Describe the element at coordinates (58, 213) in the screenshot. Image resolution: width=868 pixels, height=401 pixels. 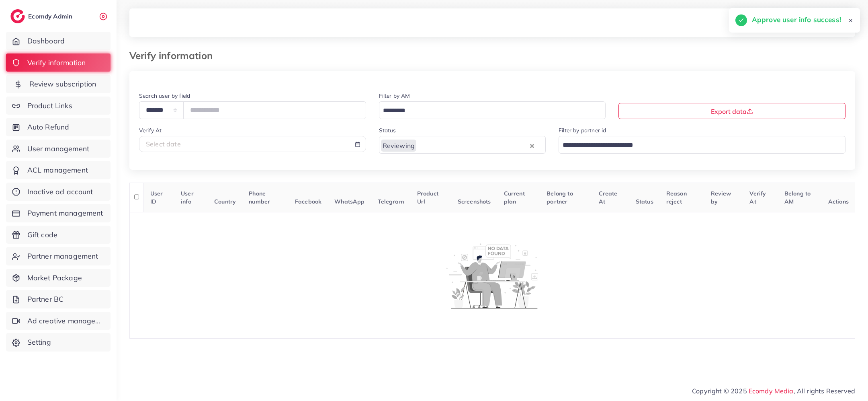
I see `a: Payment management` at that location.